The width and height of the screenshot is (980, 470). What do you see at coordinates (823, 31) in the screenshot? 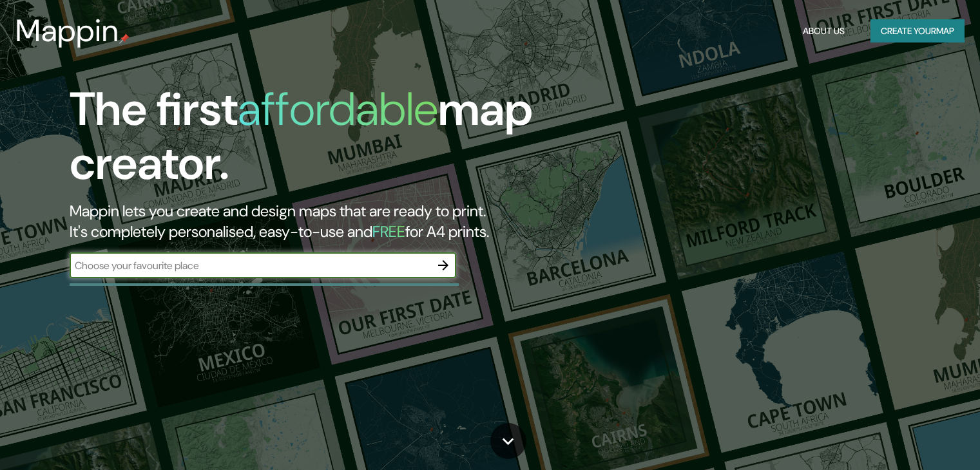
I see `button: About Us` at bounding box center [823, 31].